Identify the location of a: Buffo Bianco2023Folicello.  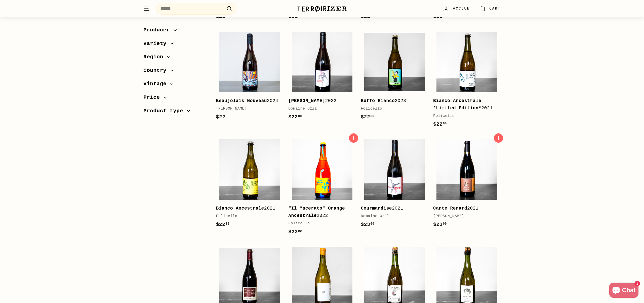
(395, 77).